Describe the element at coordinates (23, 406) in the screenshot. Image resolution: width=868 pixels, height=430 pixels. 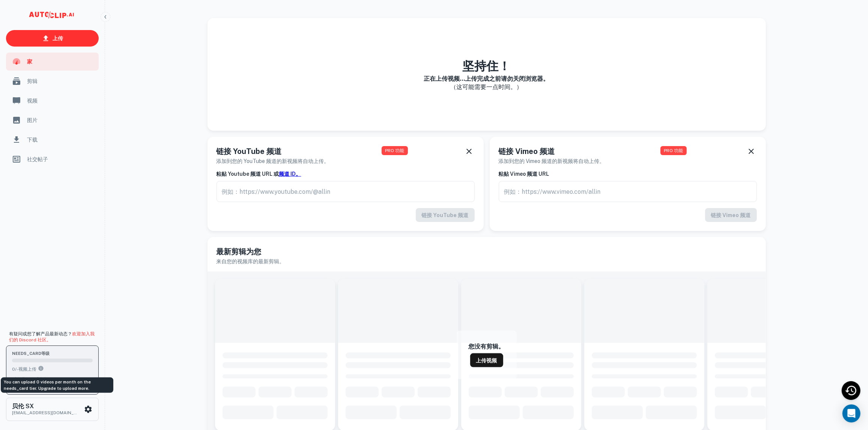
I see `font: 贝伦 SX` at that location.